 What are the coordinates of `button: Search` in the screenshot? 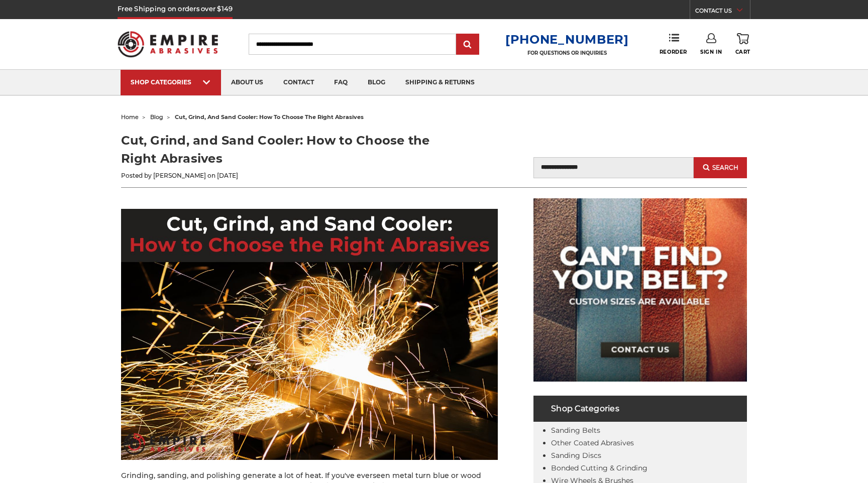 It's located at (720, 168).